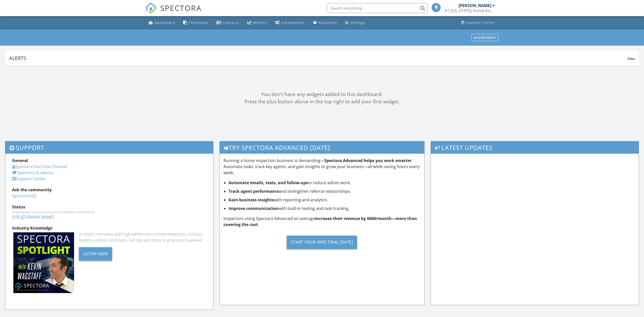 The height and width of the screenshot is (317, 644). What do you see at coordinates (260, 22) in the screenshot?
I see `div: Metrics` at bounding box center [260, 22].